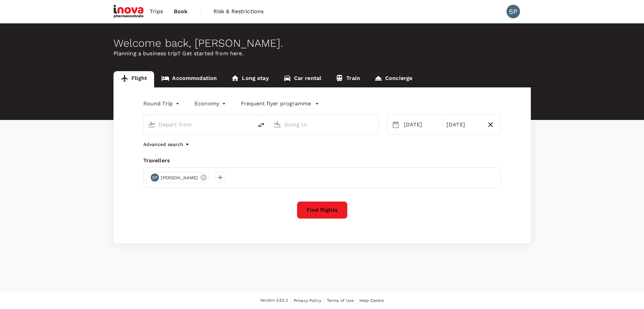 The image size is (644, 309). Describe the element at coordinates (199, 124) in the screenshot. I see `input: Depart from` at that location.